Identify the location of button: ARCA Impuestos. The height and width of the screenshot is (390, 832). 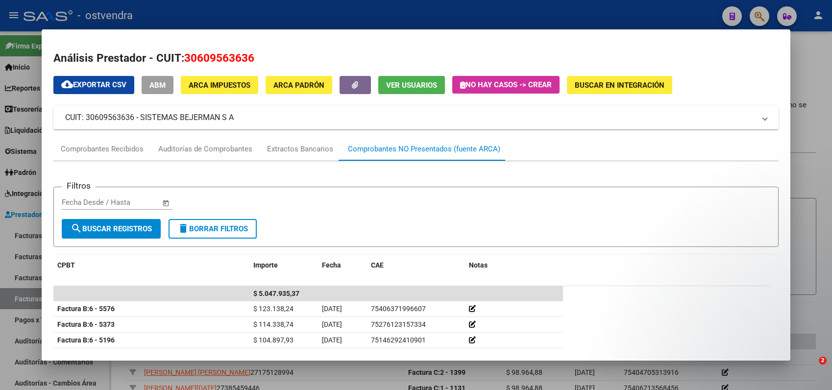
(219, 85).